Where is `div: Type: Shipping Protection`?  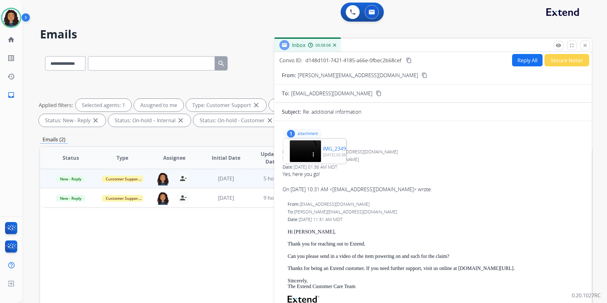 div: Type: Shipping Protection is located at coordinates (310, 105).